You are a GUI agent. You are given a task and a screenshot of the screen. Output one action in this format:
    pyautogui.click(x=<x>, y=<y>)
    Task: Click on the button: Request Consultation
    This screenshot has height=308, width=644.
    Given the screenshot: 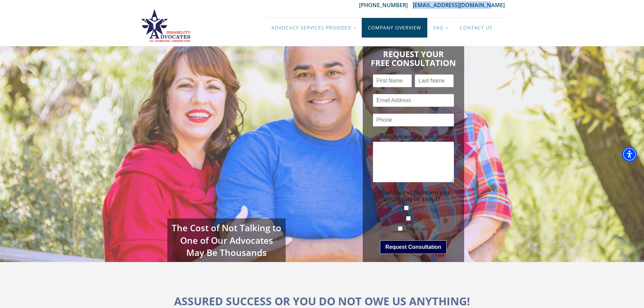 What is the action you would take?
    pyautogui.click(x=413, y=247)
    